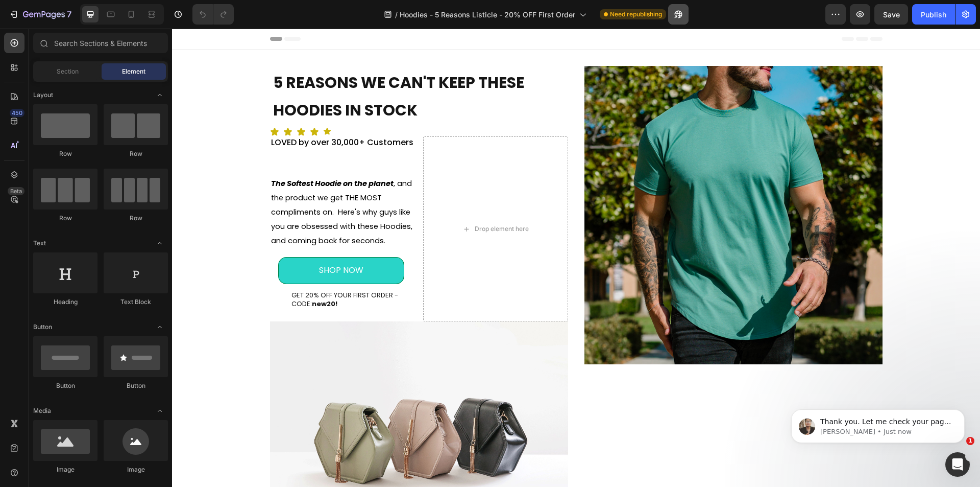 This screenshot has width=980, height=487. Describe the element at coordinates (488, 14) in the screenshot. I see `span: Hoodies - 5 Reasons Listicle - 20% OFF First Order` at that location.